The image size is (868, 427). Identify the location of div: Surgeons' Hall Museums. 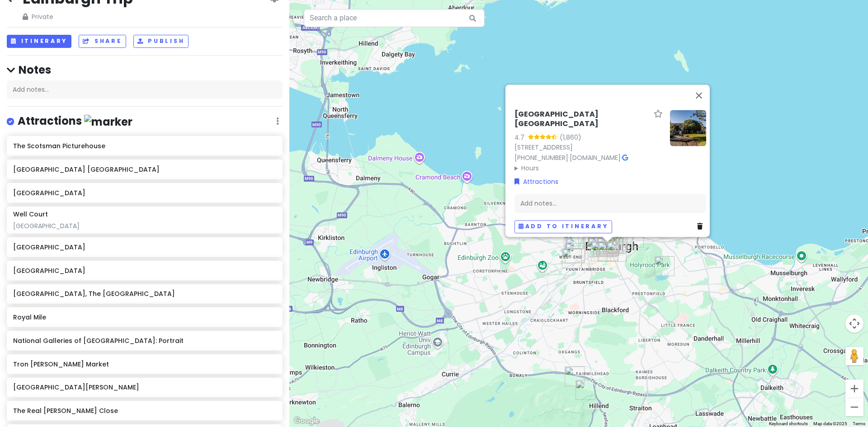
(616, 252).